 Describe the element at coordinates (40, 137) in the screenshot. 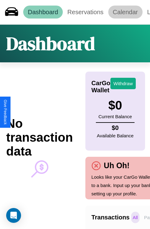

I see `h2: No transaction data` at that location.